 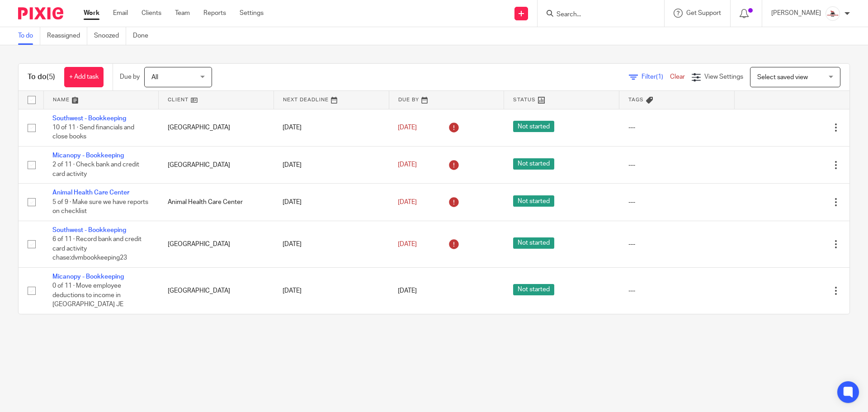 I want to click on a: Team, so click(x=182, y=13).